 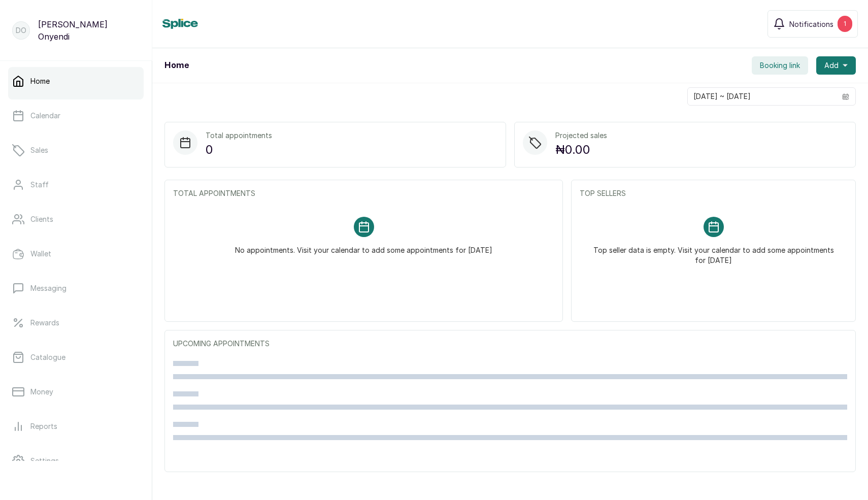 I want to click on a: Home, so click(x=75, y=81).